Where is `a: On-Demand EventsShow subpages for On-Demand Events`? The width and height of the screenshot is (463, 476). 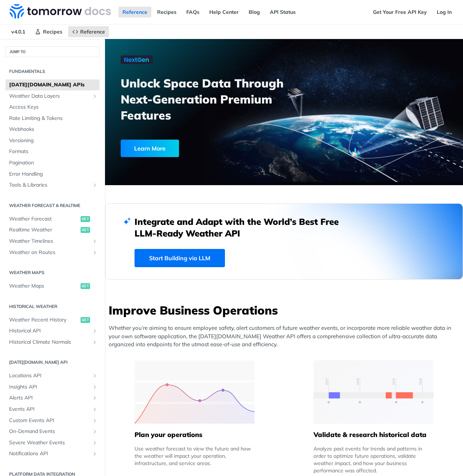 a: On-Demand EventsShow subpages for On-Demand Events is located at coordinates (52, 431).